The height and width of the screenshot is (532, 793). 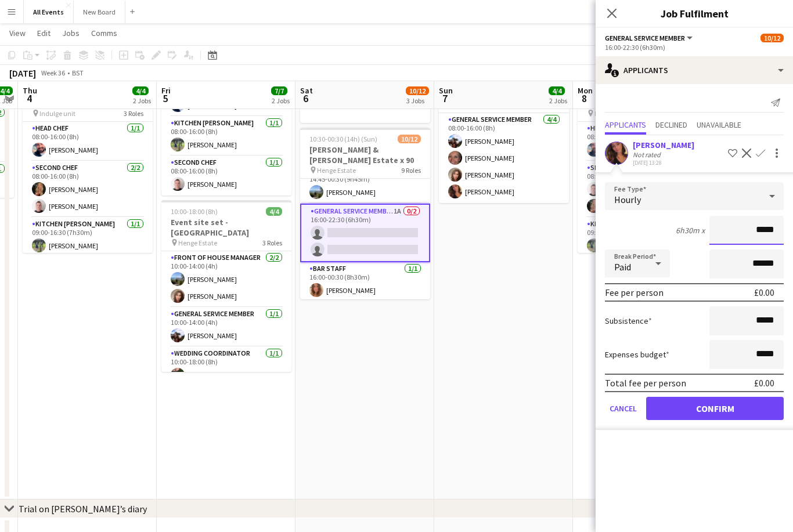 What do you see at coordinates (585, 91) in the screenshot?
I see `span: Mon` at bounding box center [585, 91].